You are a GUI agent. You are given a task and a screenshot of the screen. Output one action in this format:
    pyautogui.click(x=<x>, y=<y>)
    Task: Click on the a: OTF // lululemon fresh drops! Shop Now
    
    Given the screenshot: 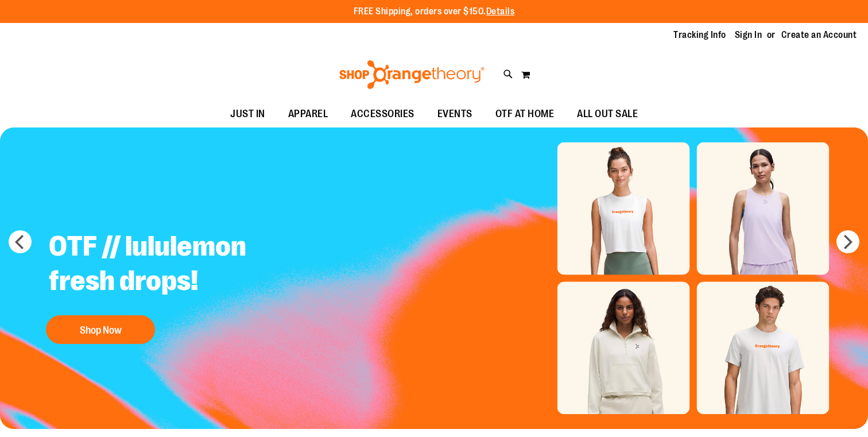 What is the action you would take?
    pyautogui.click(x=182, y=285)
    